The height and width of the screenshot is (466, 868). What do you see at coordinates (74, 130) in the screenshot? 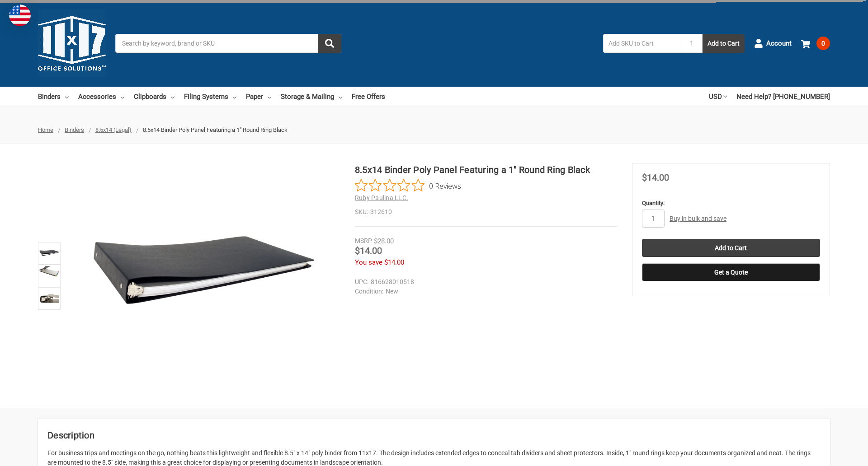
I see `span: Binders` at bounding box center [74, 130].